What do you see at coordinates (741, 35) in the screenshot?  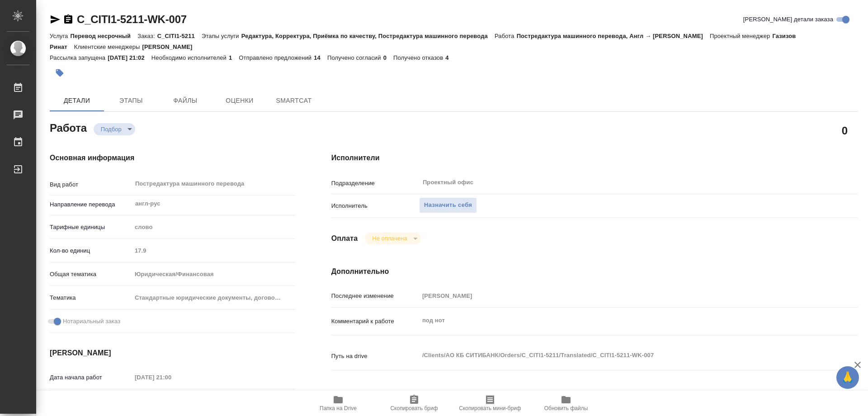 I see `p: Проектный менеджер` at bounding box center [741, 35].